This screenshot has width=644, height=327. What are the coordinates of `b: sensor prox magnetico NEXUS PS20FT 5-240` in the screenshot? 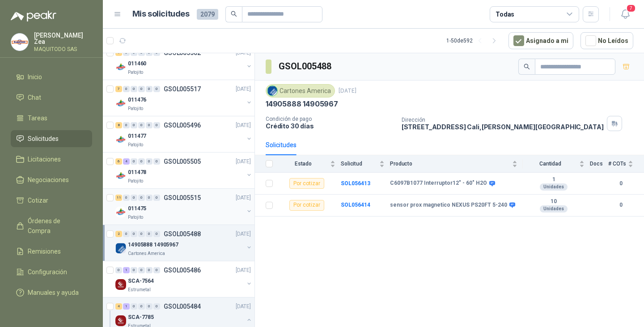 It's located at (449, 206).